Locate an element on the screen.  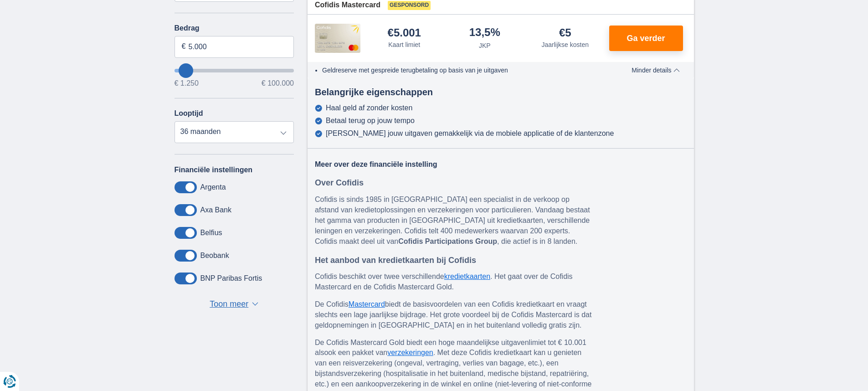
a: wantToBorrow is located at coordinates (235, 71).